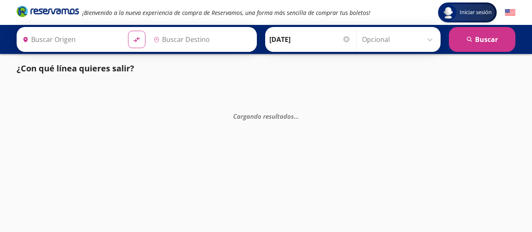  I want to click on input: Buscar Origen, so click(70, 39).